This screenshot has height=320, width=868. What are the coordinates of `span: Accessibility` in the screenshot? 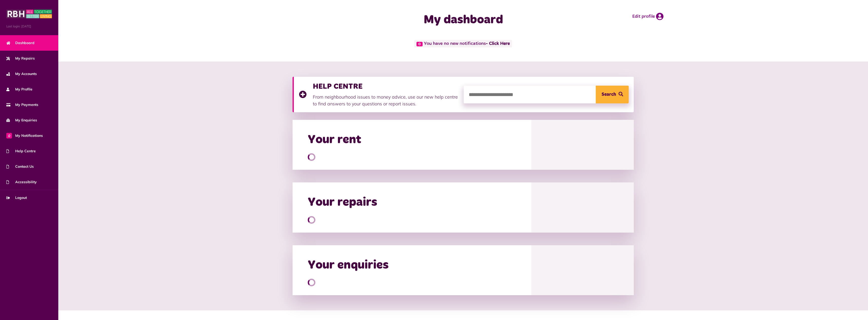 It's located at (22, 182).